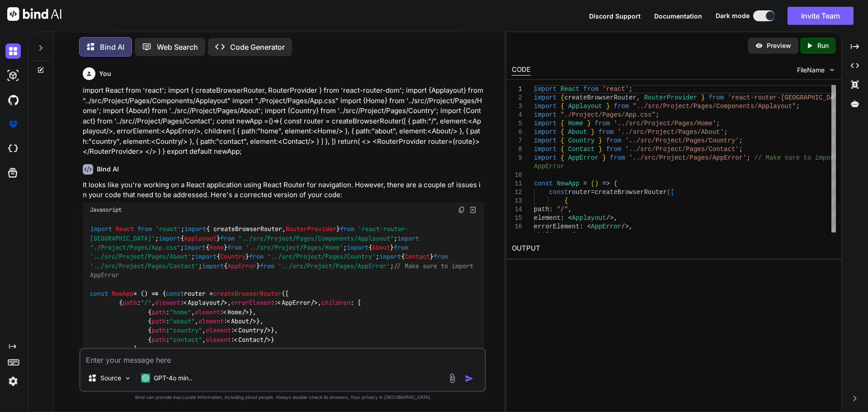 Image resolution: width=868 pixels, height=412 pixels. What do you see at coordinates (167, 303) in the screenshot?
I see `span: element` at bounding box center [167, 303].